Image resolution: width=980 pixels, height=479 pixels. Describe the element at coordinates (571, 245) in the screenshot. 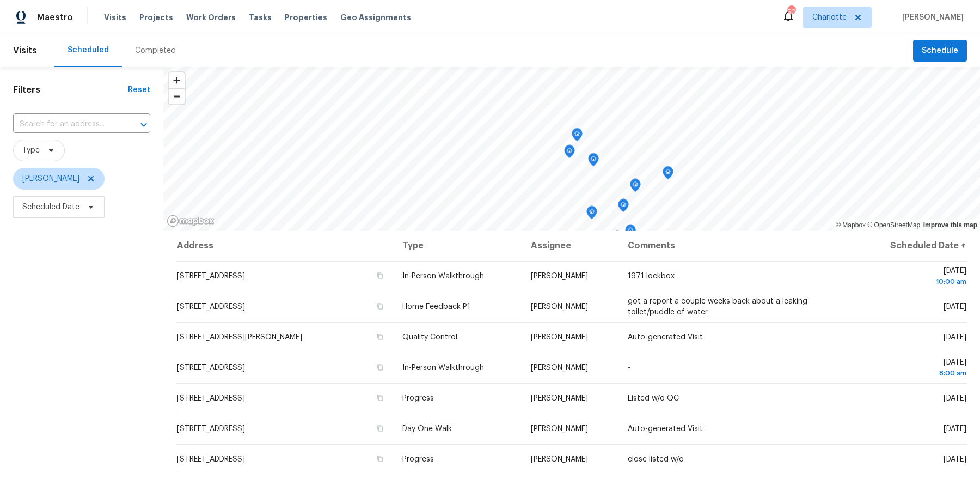

I see `th: Assignee` at that location.